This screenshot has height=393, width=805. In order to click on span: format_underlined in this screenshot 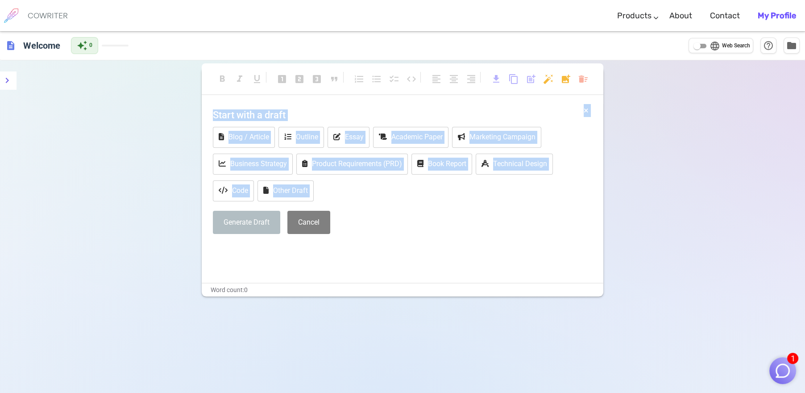, I will do `click(257, 79)`.